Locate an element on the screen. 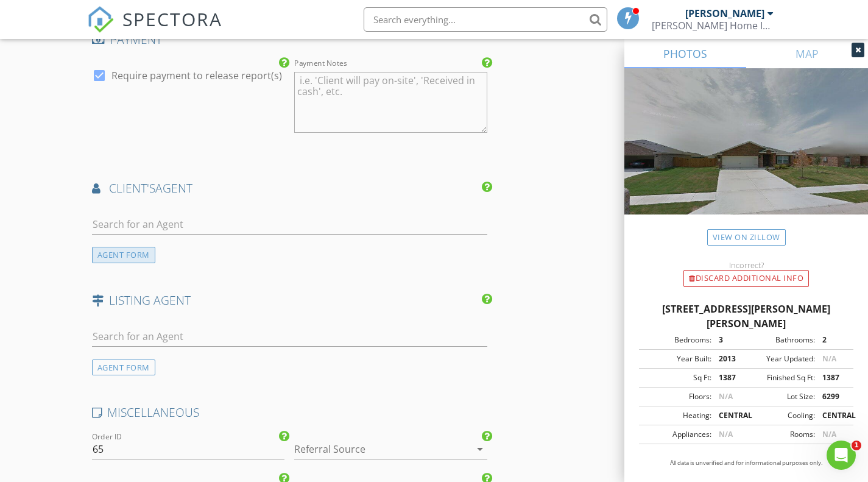  img: streetview is located at coordinates (746, 156).